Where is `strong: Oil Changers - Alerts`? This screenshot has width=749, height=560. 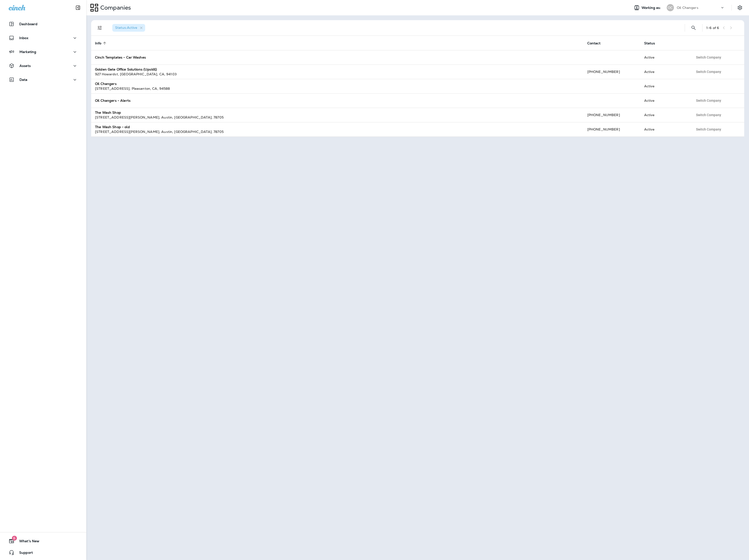
strong: Oil Changers - Alerts is located at coordinates (113, 100).